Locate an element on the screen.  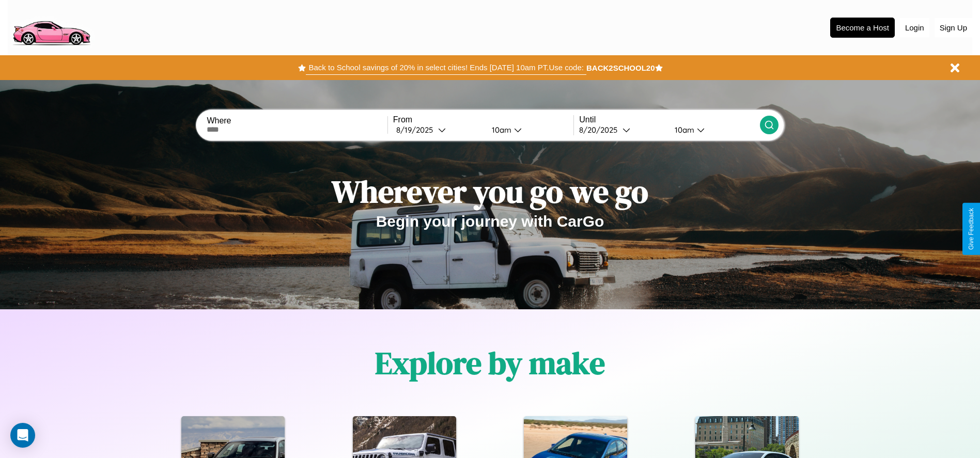
button: 8/19/2025 is located at coordinates (438, 129).